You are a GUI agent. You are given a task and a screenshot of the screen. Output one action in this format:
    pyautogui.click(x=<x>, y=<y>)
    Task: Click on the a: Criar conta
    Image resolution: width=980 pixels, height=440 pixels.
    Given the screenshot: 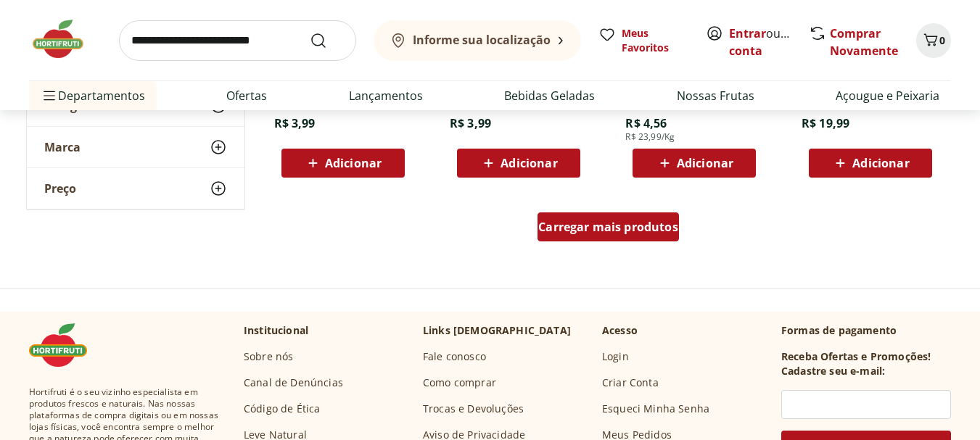 What is the action you would take?
    pyautogui.click(x=769, y=42)
    